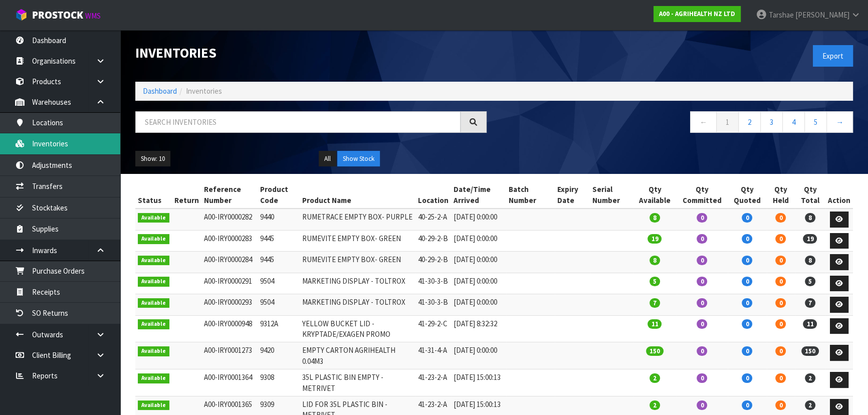 The height and width of the screenshot is (415, 868). What do you see at coordinates (433, 383) in the screenshot?
I see `td: 41-23-2-A` at bounding box center [433, 383].